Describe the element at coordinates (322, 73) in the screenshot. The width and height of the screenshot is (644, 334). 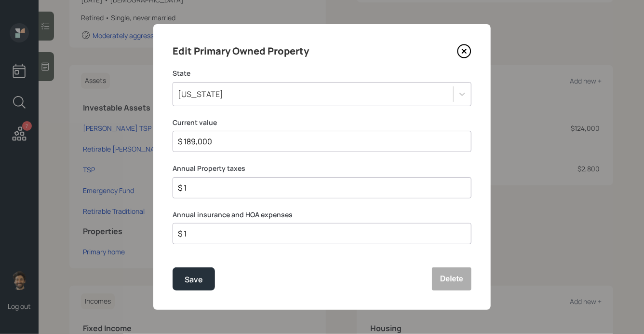
I see `label: State` at that location.